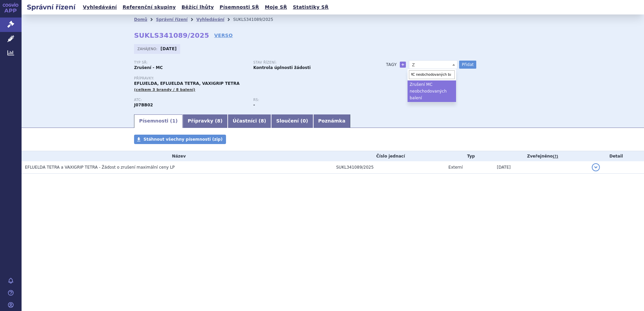 This screenshot has height=311, width=644. What do you see at coordinates (541, 156) in the screenshot?
I see `th: Zveřejněno` at bounding box center [541, 156].